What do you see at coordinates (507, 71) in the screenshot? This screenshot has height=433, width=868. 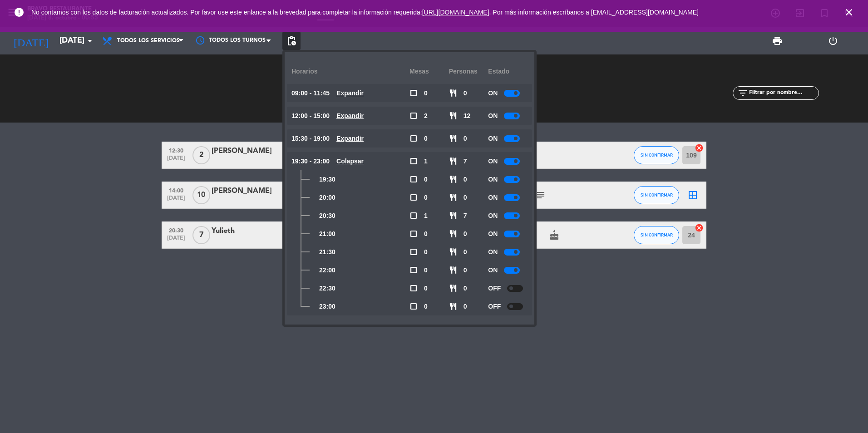 I see `div: Estado` at bounding box center [507, 71].